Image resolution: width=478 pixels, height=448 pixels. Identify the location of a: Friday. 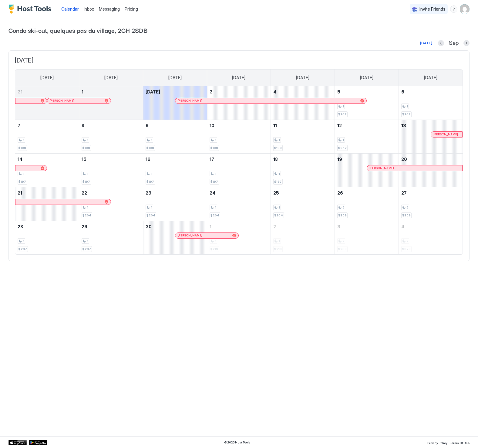
(366, 78).